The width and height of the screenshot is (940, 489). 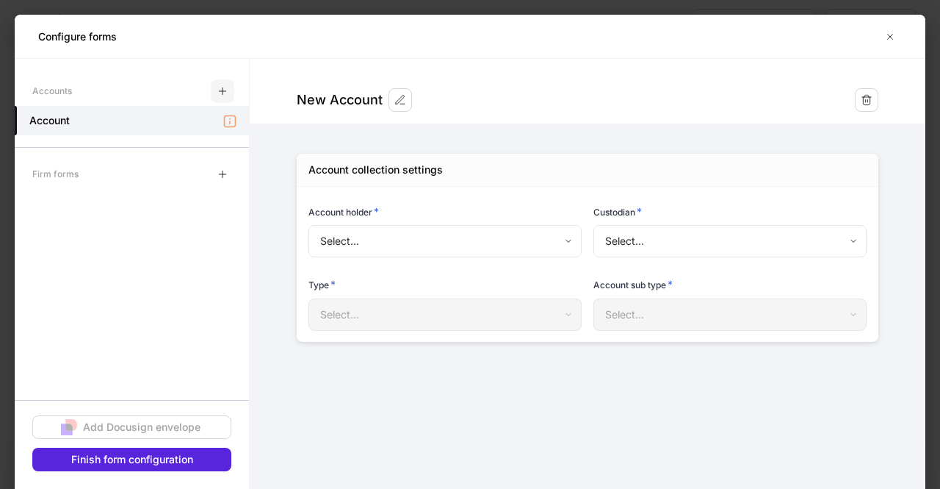 What do you see at coordinates (142, 427) in the screenshot?
I see `div: Add Docusign envelope` at bounding box center [142, 427].